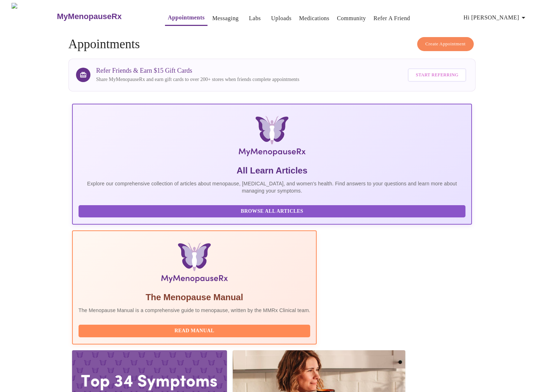 The height and width of the screenshot is (392, 544). Describe the element at coordinates (281, 19) in the screenshot. I see `button: Uploads` at that location.